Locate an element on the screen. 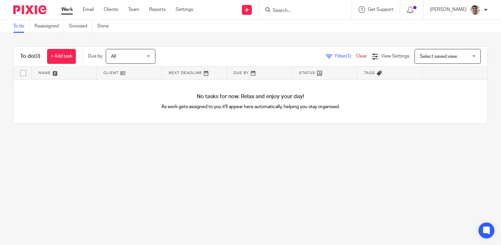  h4: No tasks for now. Relax and enjoy your day! is located at coordinates (250, 97).